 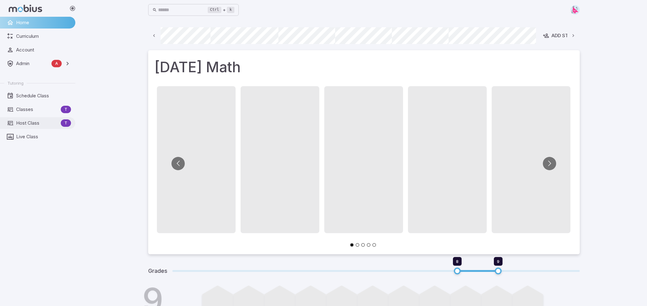 What do you see at coordinates (16, 83) in the screenshot?
I see `span: Tutoring` at bounding box center [16, 83].